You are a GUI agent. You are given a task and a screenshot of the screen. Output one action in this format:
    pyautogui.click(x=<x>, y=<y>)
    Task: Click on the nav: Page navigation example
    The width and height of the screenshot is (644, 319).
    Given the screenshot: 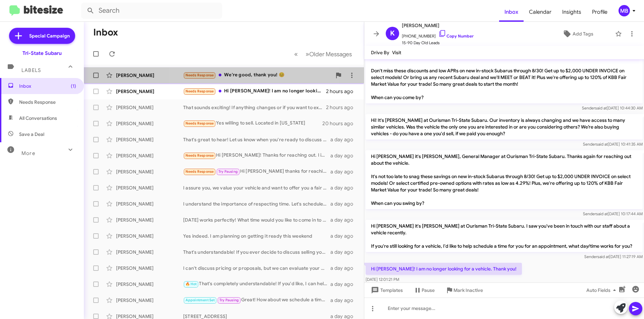 What is the action you would take?
    pyautogui.click(x=323, y=54)
    